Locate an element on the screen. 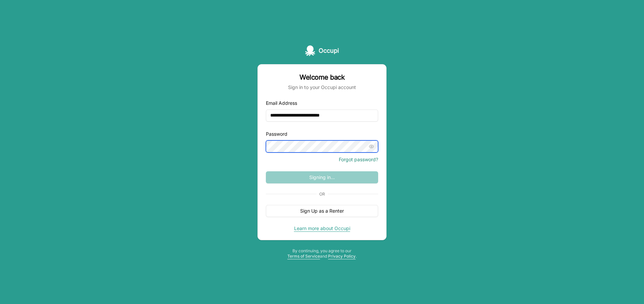 This screenshot has width=644, height=304. button: Sign Up as a Renter is located at coordinates (322, 211).